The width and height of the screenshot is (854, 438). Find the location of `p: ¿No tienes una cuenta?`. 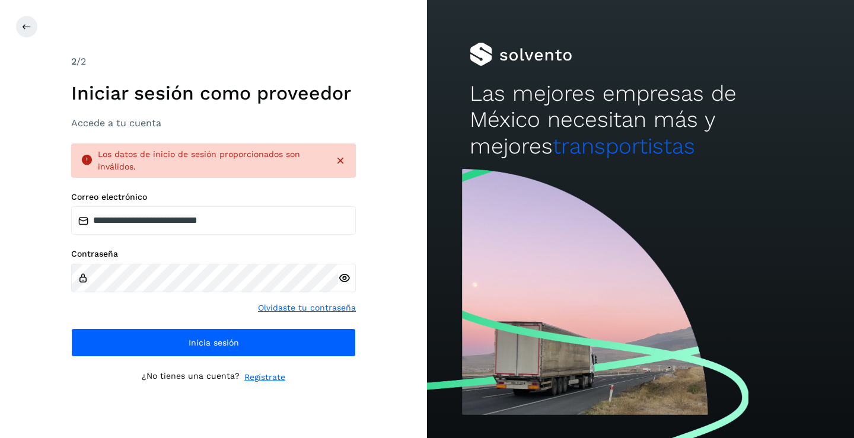

p: ¿No tienes una cuenta? is located at coordinates (190, 377).